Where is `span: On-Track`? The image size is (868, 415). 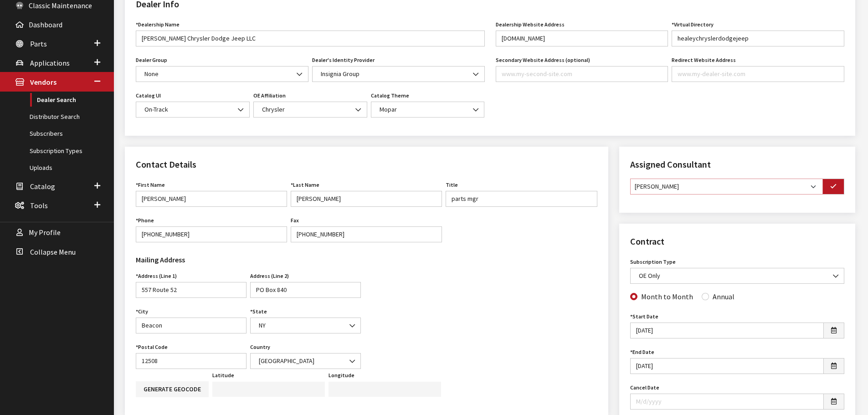
span: On-Track is located at coordinates (193, 109).